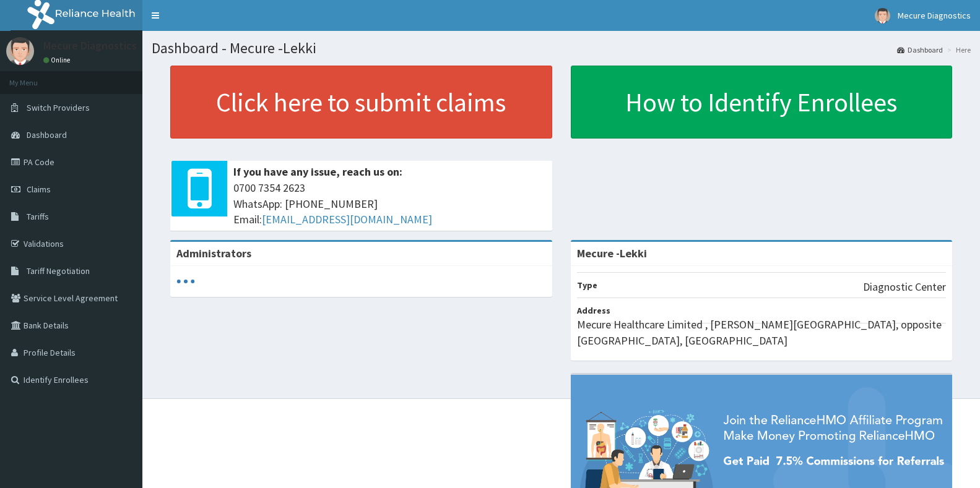 Image resolution: width=980 pixels, height=488 pixels. What do you see at coordinates (90, 46) in the screenshot?
I see `p: Mecure Diagnostics` at bounding box center [90, 46].